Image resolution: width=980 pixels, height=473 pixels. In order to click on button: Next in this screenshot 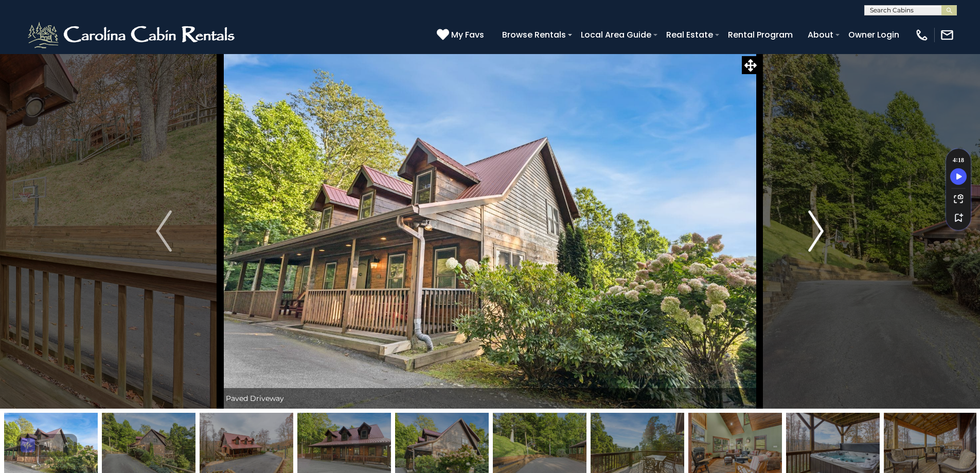, I will do `click(816, 231)`.